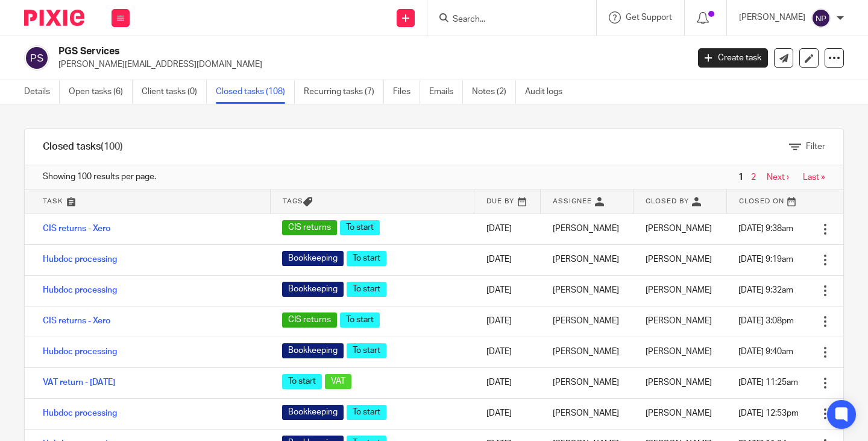 This screenshot has height=441, width=868. I want to click on a: Create task, so click(733, 58).